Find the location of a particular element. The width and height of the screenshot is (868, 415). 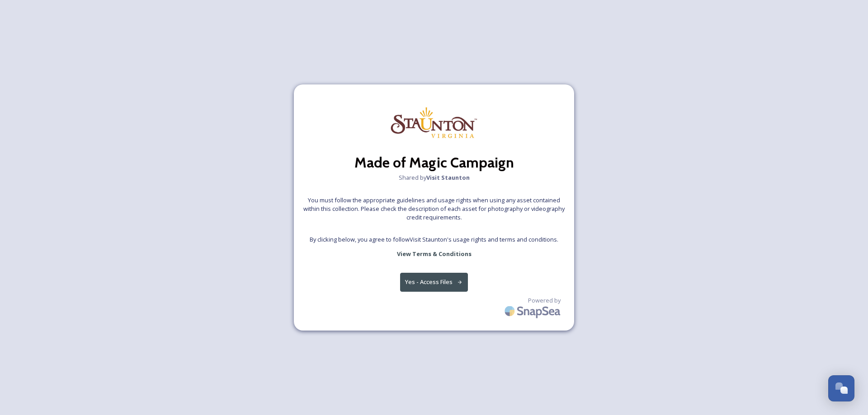

span: Powered by is located at coordinates (544, 300).